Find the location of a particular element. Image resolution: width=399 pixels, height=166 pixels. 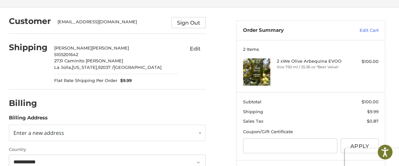

span: $100.00 is located at coordinates (370, 102).